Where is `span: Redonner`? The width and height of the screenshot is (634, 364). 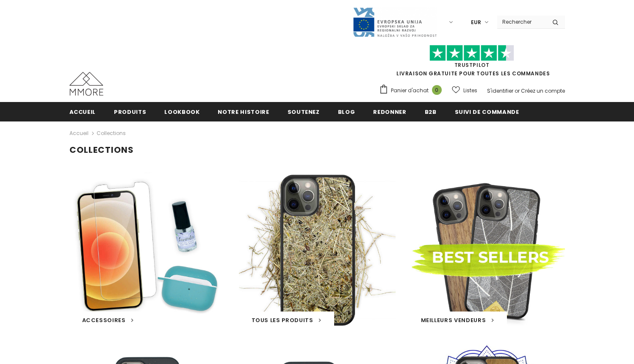 span: Redonner is located at coordinates (390, 112).